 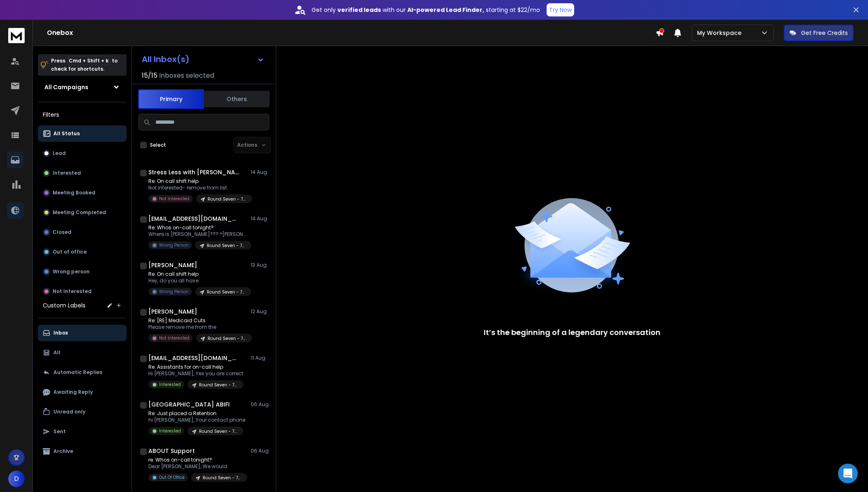 I want to click on p: Get Free Credits, so click(x=825, y=33).